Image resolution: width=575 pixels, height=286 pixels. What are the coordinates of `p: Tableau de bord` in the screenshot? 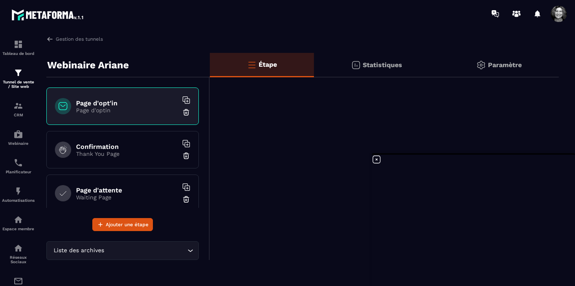 It's located at (18, 53).